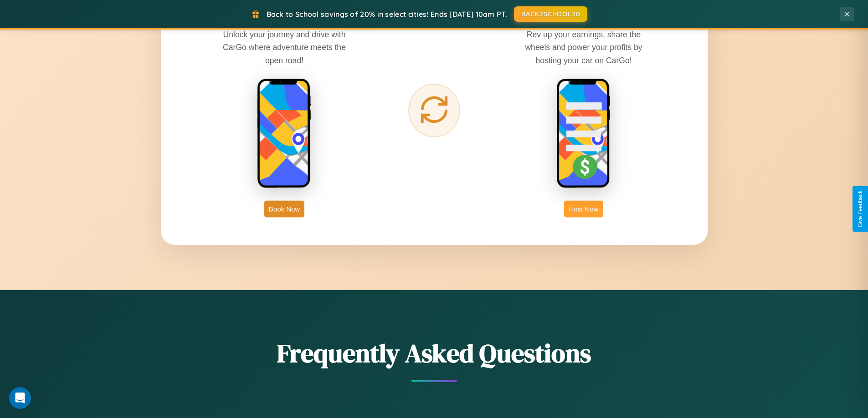 The height and width of the screenshot is (418, 868). Describe the element at coordinates (583, 209) in the screenshot. I see `button: Host Now` at that location.